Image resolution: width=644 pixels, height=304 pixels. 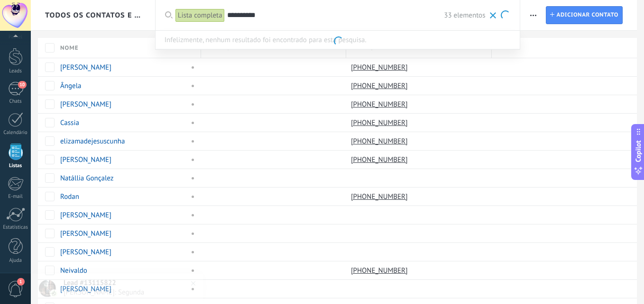 What do you see at coordinates (464, 16) in the screenshot?
I see `span: 33 elementos` at bounding box center [464, 16].